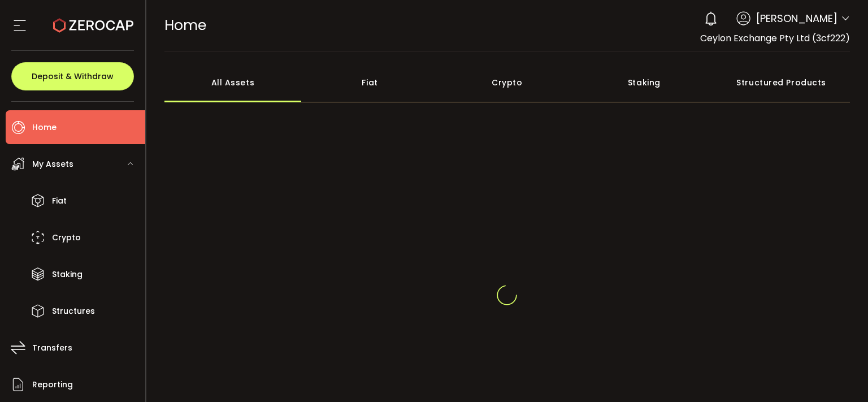  I want to click on button: Deposit & Withdraw, so click(72, 77).